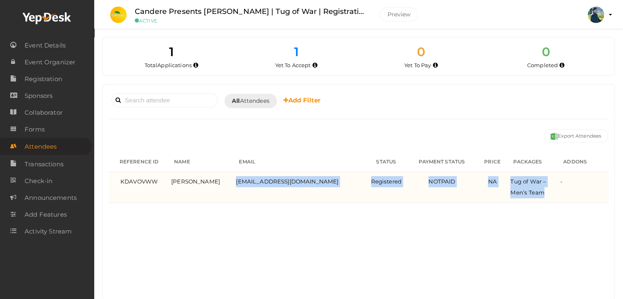 The height and width of the screenshot is (299, 623). What do you see at coordinates (399, 14) in the screenshot?
I see `button: Preview` at bounding box center [399, 14].